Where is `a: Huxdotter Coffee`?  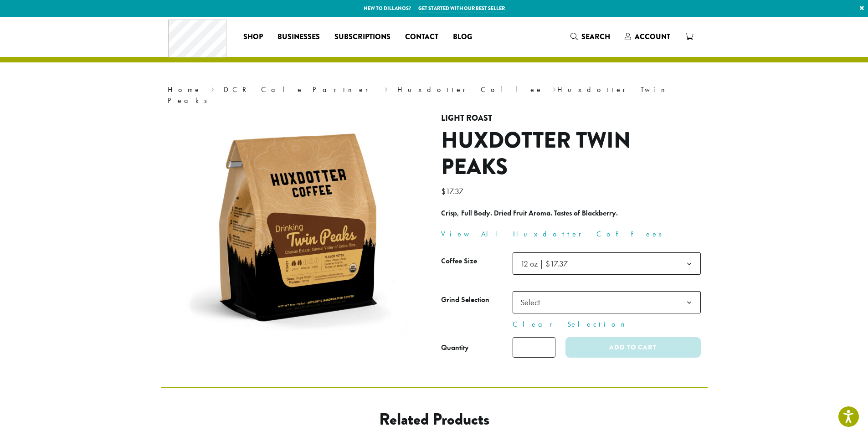 a: Huxdotter Coffee is located at coordinates (470, 89).